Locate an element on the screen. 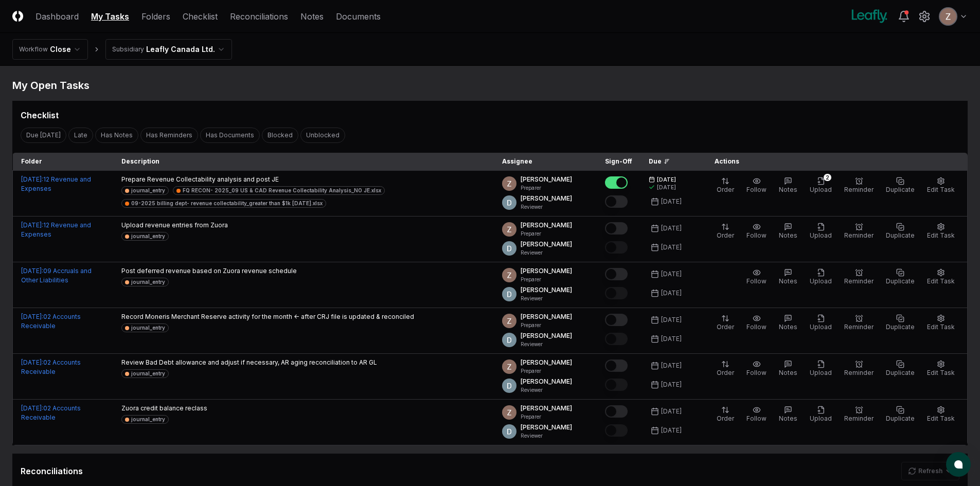 The image size is (980, 486). p: Review Bad Debt allowance and adjust if necessary, AR aging reconciliation to AR GL is located at coordinates (249, 363).